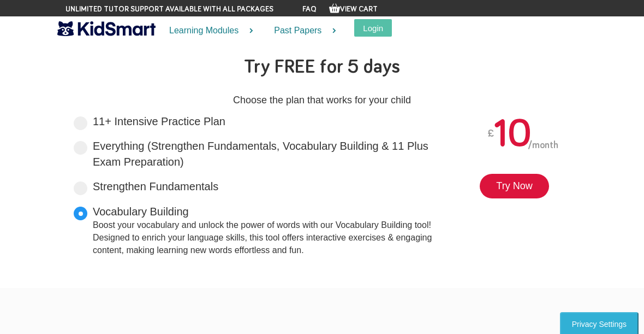 This screenshot has height=334, width=644. I want to click on a: Learning Modules, so click(208, 31).